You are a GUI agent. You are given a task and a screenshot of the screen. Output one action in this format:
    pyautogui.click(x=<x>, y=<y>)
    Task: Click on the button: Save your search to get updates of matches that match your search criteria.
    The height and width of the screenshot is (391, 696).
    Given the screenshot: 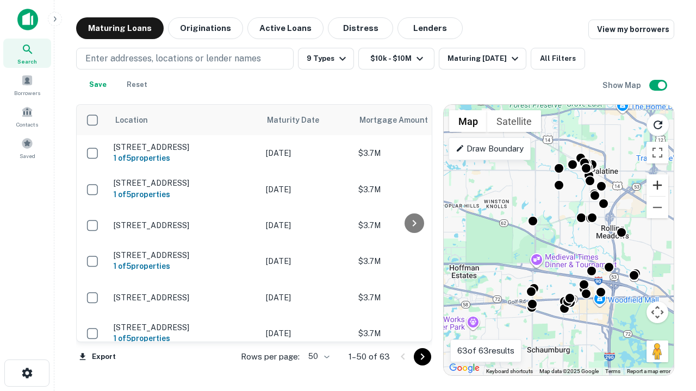 What is the action you would take?
    pyautogui.click(x=98, y=85)
    